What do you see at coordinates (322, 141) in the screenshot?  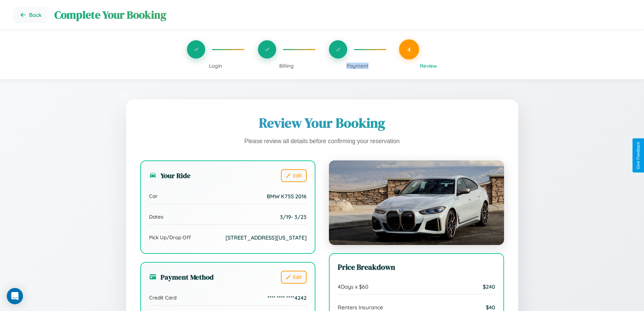 I see `p: Please review all details before confirming your reservation` at bounding box center [322, 141].